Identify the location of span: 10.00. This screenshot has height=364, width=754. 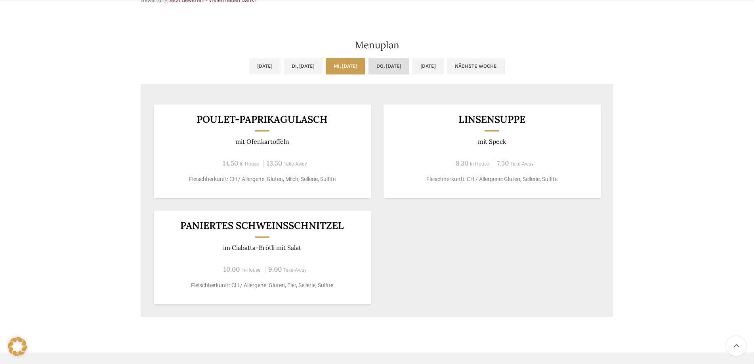
(232, 270).